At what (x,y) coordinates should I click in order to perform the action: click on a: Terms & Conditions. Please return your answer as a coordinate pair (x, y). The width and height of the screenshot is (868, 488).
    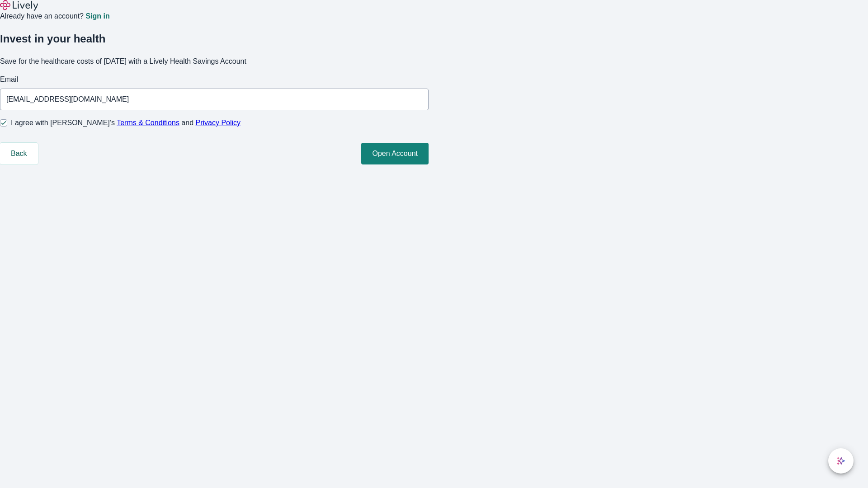
    Looking at the image, I should click on (148, 122).